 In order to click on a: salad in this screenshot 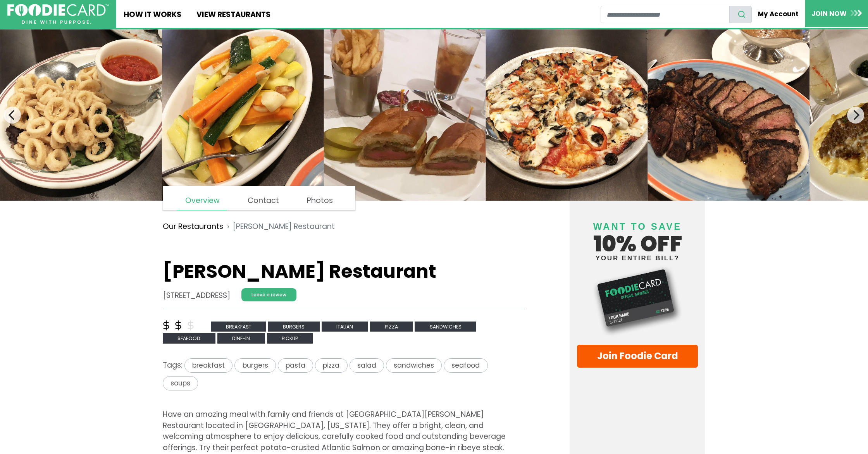, I will do `click(367, 365)`.